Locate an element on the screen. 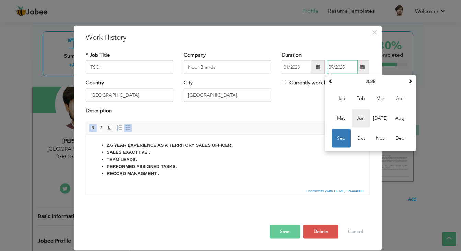 The image size is (461, 251). strong: PERFORMED ASSIGNED TASKS. is located at coordinates (56, 31).